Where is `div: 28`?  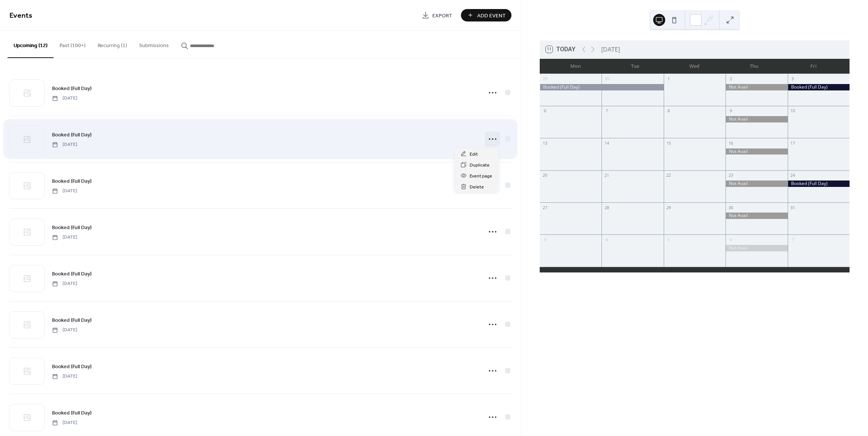
div: 28 is located at coordinates (606, 207).